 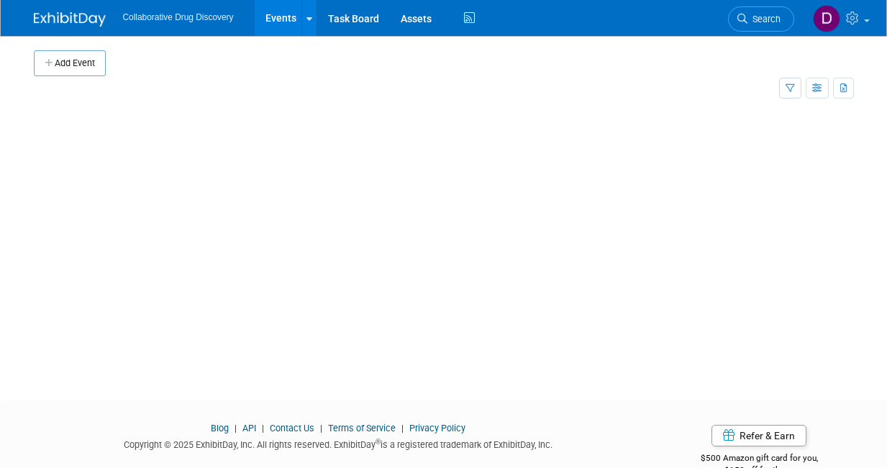 I want to click on span: Search, so click(x=764, y=19).